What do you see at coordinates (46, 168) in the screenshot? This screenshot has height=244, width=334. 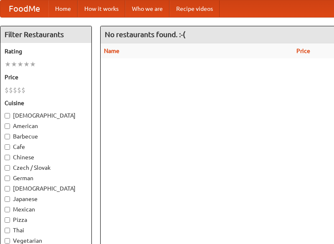 I see `label: Czech / Slovak` at bounding box center [46, 168].